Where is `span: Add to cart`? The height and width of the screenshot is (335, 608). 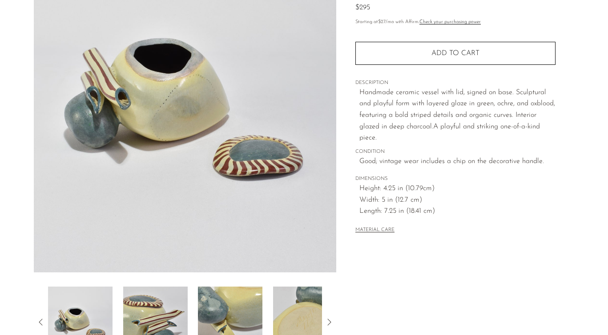
span: Add to cart is located at coordinates (455, 53).